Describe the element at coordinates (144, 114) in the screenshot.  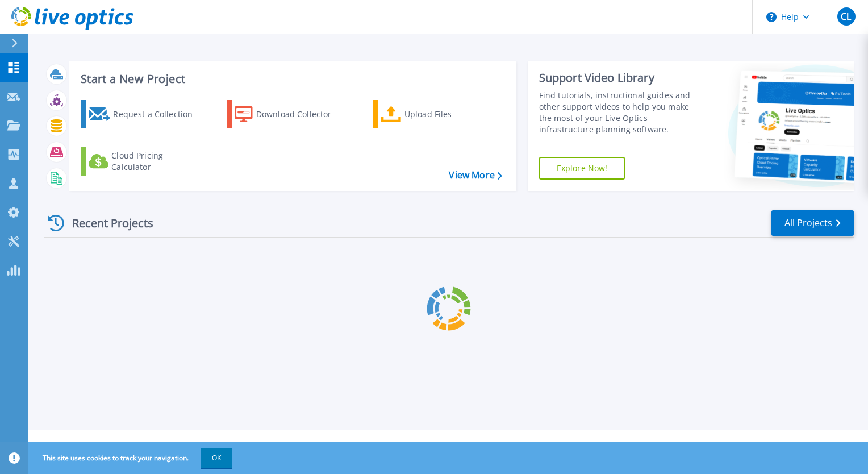
I see `a: Request a Collection` at that location.